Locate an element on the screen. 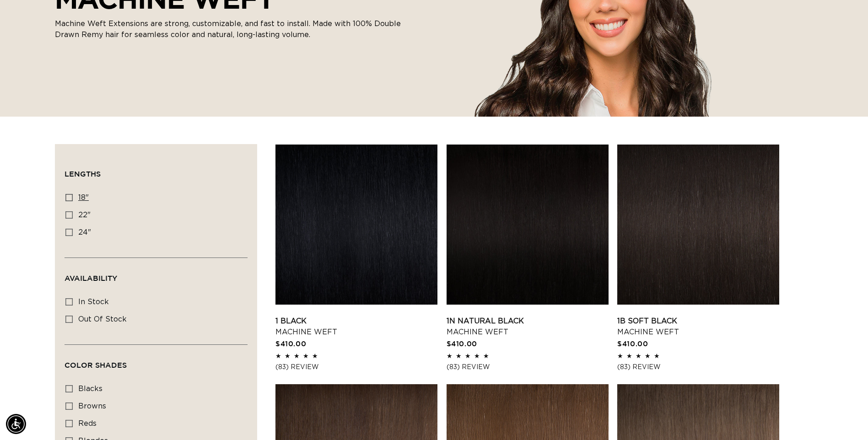 The image size is (868, 440). summary: Availability (0 selected) is located at coordinates (156, 275).